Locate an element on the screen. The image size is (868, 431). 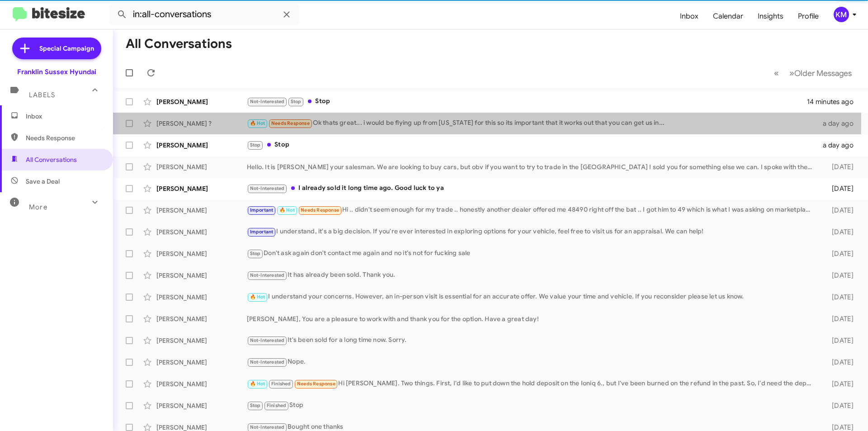
div: Nope. is located at coordinates (532, 362).